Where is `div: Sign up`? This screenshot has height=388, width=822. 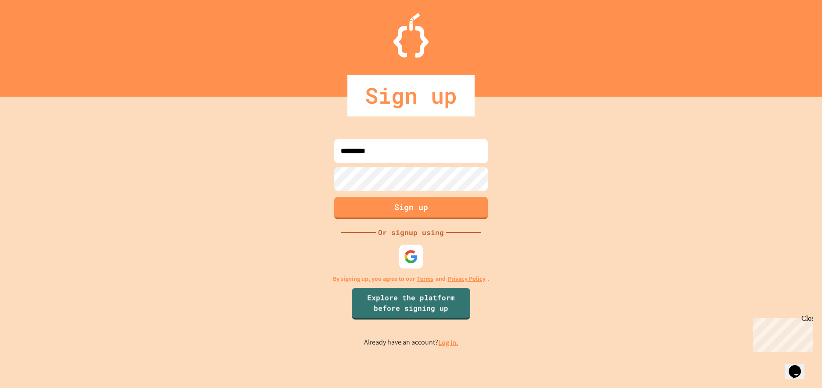 div: Sign up is located at coordinates (411, 95).